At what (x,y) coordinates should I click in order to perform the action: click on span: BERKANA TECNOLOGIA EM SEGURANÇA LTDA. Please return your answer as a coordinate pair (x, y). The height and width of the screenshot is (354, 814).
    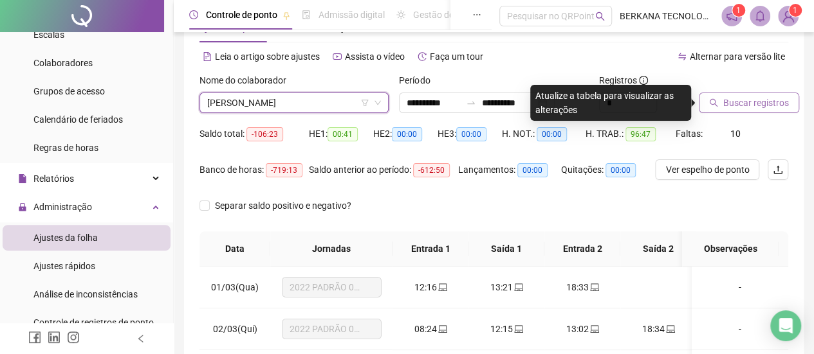
    Looking at the image, I should click on (666, 16).